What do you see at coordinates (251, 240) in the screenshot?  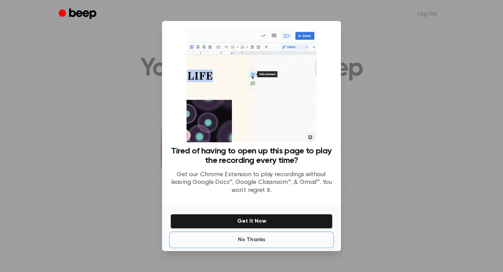 I see `button: No Thanks` at bounding box center [251, 240].